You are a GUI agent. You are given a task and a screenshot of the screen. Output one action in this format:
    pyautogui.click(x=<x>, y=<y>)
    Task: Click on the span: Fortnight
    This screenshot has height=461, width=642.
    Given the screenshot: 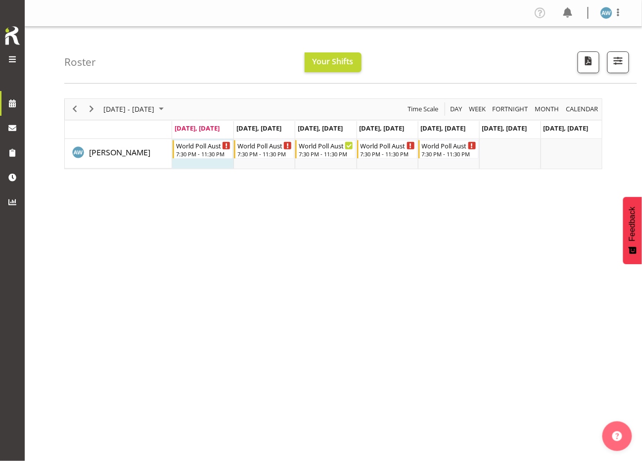 What is the action you would take?
    pyautogui.click(x=511, y=109)
    